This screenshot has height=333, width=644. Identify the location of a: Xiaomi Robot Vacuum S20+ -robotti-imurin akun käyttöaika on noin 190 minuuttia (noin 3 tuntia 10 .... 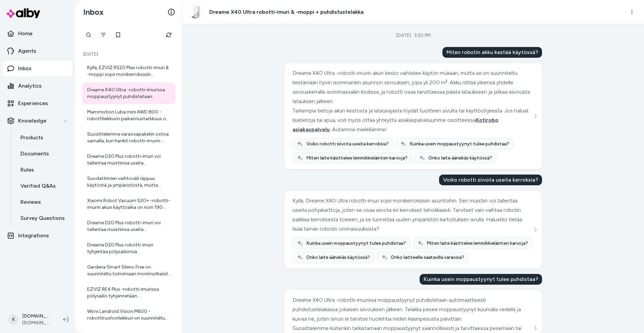
(128, 204).